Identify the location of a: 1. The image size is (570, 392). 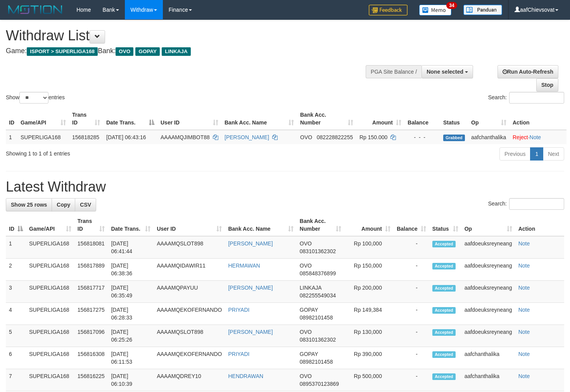
(536, 154).